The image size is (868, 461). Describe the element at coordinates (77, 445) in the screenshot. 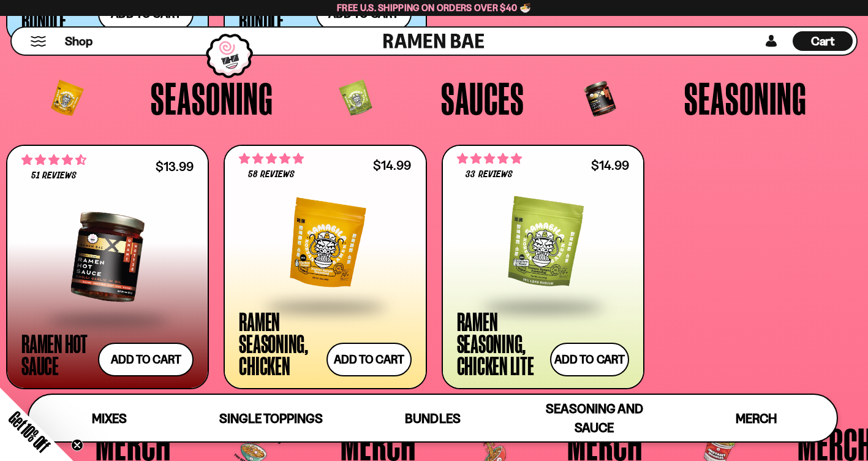

I see `button: Close teaser` at that location.